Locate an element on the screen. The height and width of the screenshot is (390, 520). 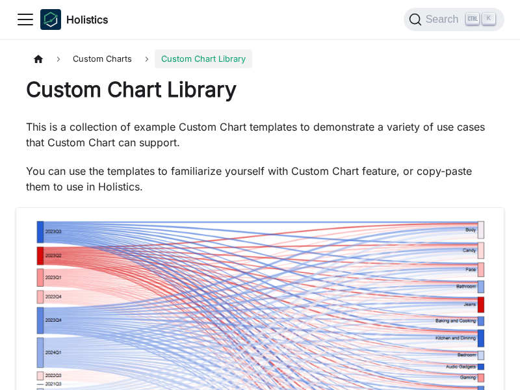
p: This is a collection of example Custom Chart templates to demonstrate a variety of use cases that... is located at coordinates (260, 134).